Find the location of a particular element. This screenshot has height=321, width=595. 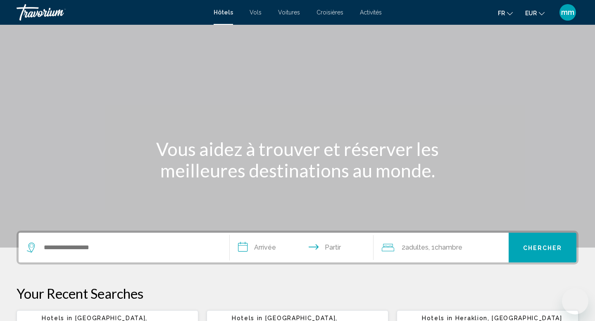

font: Activités is located at coordinates (371, 12).